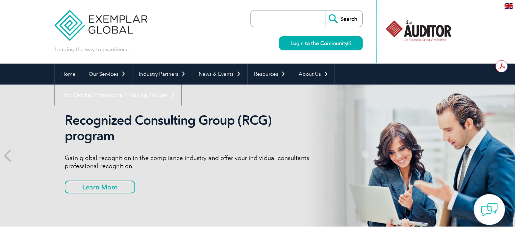 The height and width of the screenshot is (235, 515). What do you see at coordinates (313, 74) in the screenshot?
I see `a: About Us` at bounding box center [313, 74].